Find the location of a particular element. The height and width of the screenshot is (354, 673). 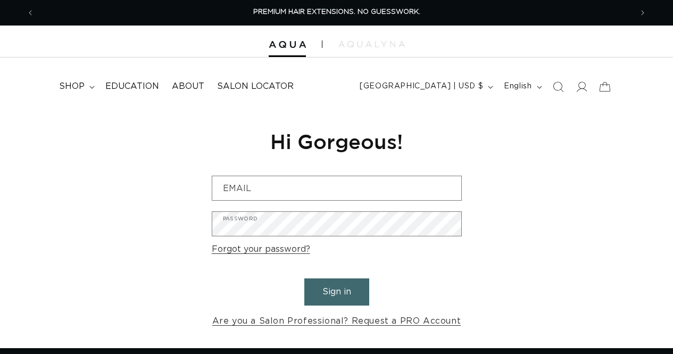

span: English is located at coordinates (517, 86).